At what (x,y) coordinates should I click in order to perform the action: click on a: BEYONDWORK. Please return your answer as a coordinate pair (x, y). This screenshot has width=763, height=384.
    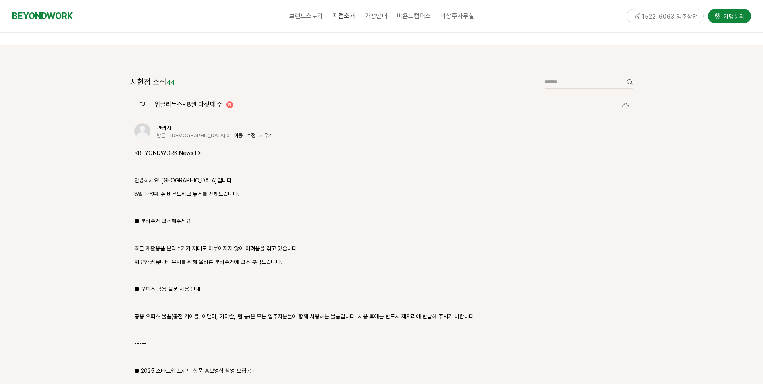
    Looking at the image, I should click on (42, 16).